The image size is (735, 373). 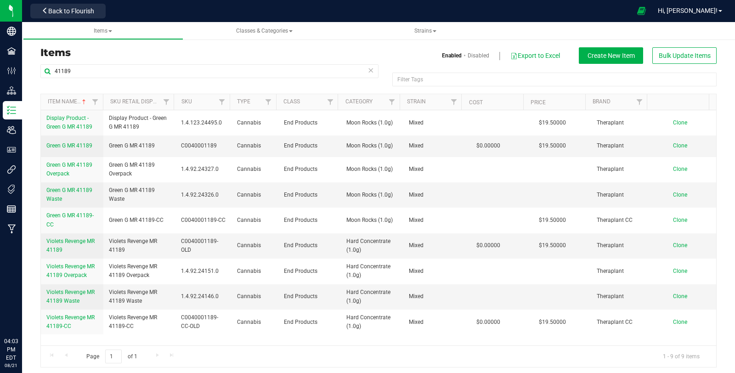 I want to click on span: Violets Revenge MR 41189-CC, so click(x=70, y=321).